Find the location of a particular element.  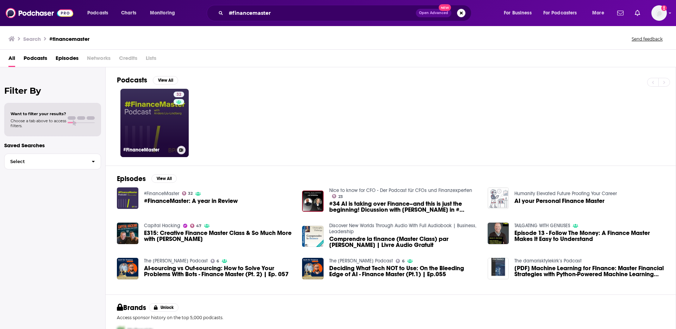

span: Open Advanced is located at coordinates (434, 13).